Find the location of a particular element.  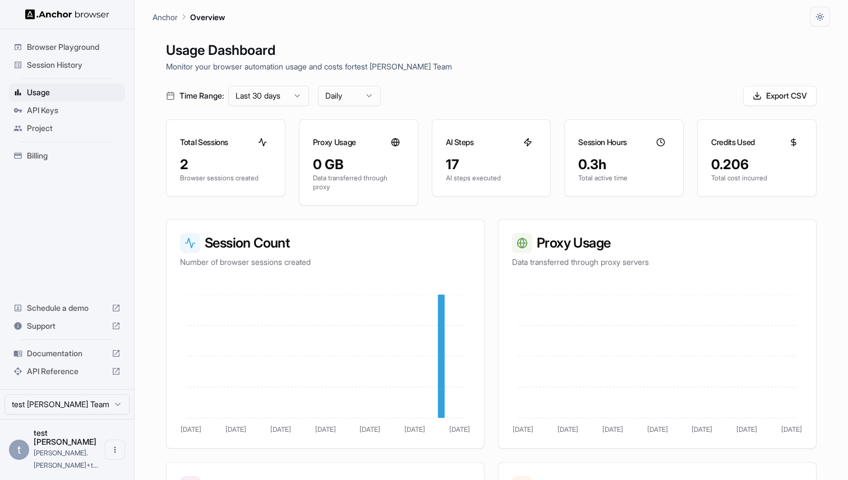

span: Schedule a demo is located at coordinates (67, 308).